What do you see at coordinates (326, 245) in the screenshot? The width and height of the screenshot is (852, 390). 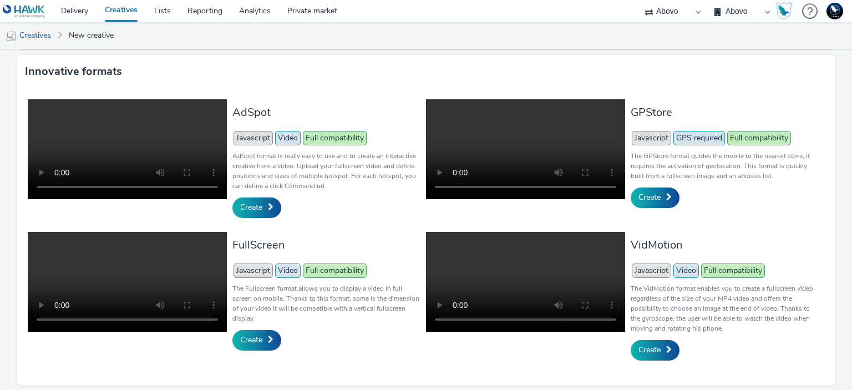 I see `h3: FullScreen` at bounding box center [326, 245].